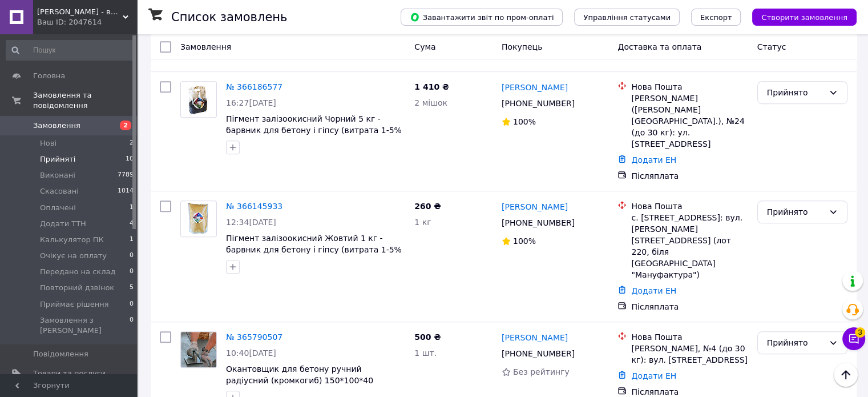 The height and width of the screenshot is (397, 868). Describe the element at coordinates (70, 50) in the screenshot. I see `input: Пошук` at that location.